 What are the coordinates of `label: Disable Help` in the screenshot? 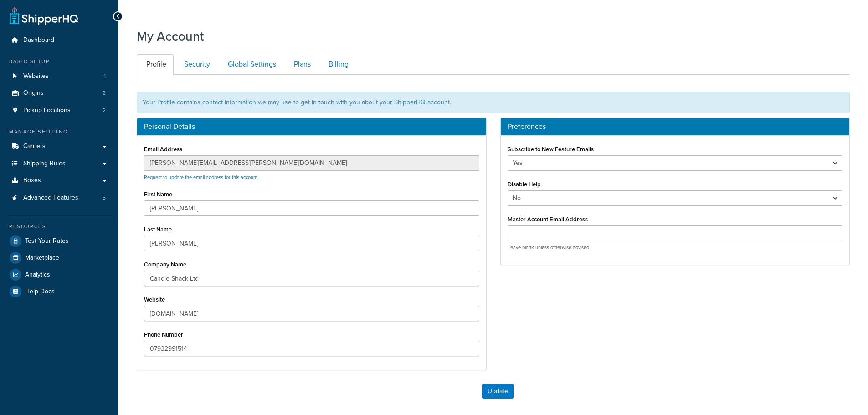 It's located at (524, 184).